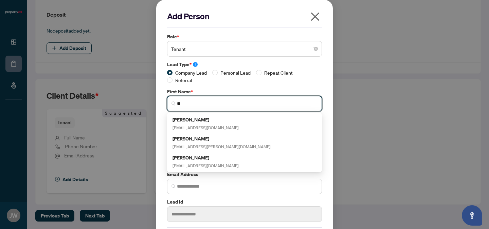 The image size is (489, 229). I want to click on label: First Name, so click(245, 92).